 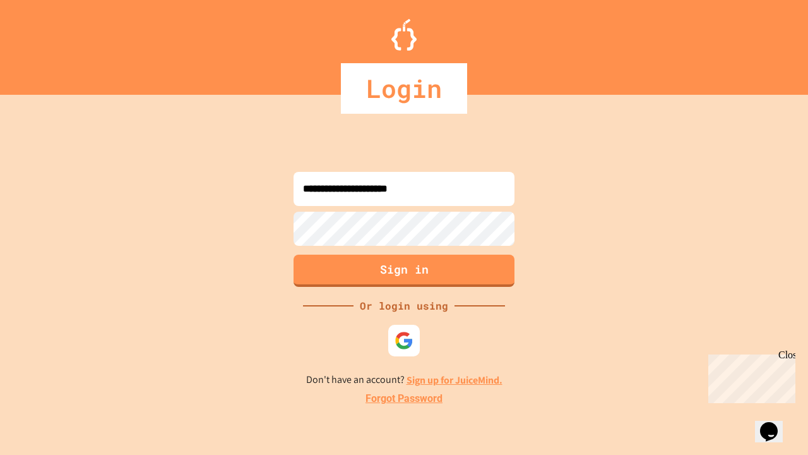 I want to click on a: Forgot Password, so click(x=404, y=399).